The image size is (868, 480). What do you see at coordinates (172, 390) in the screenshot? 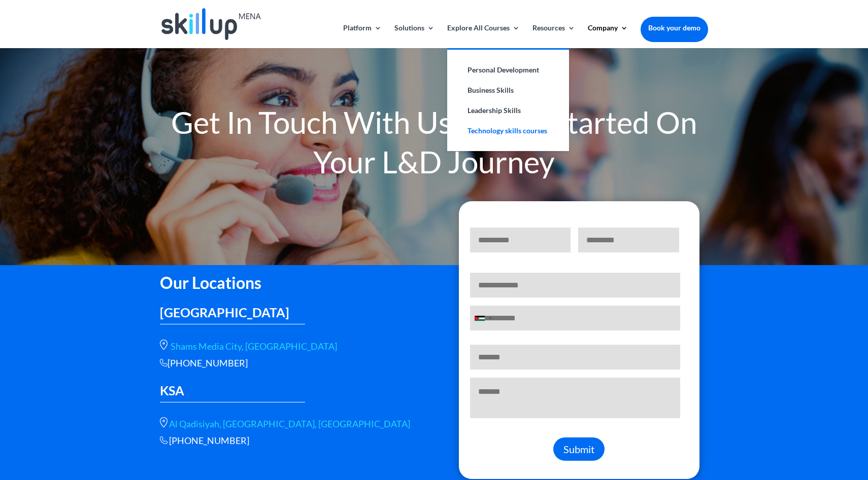
I see `span: KSA` at bounding box center [172, 390].